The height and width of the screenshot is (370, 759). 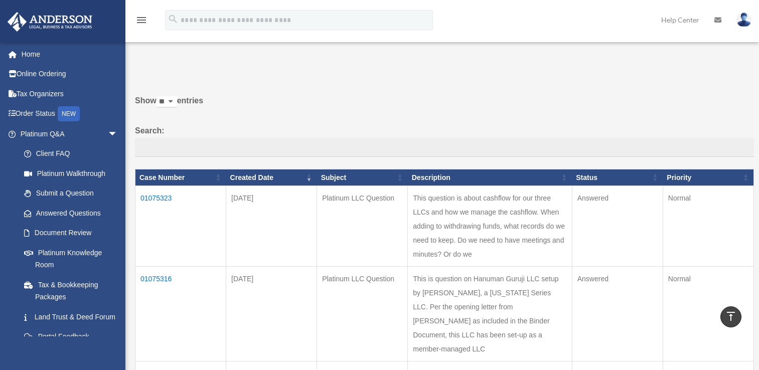 I want to click on i: search, so click(x=173, y=19).